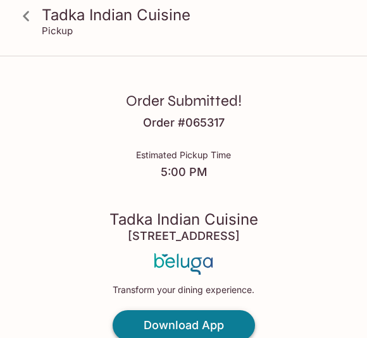 The image size is (367, 338). Describe the element at coordinates (184, 326) in the screenshot. I see `h4: Download App` at that location.